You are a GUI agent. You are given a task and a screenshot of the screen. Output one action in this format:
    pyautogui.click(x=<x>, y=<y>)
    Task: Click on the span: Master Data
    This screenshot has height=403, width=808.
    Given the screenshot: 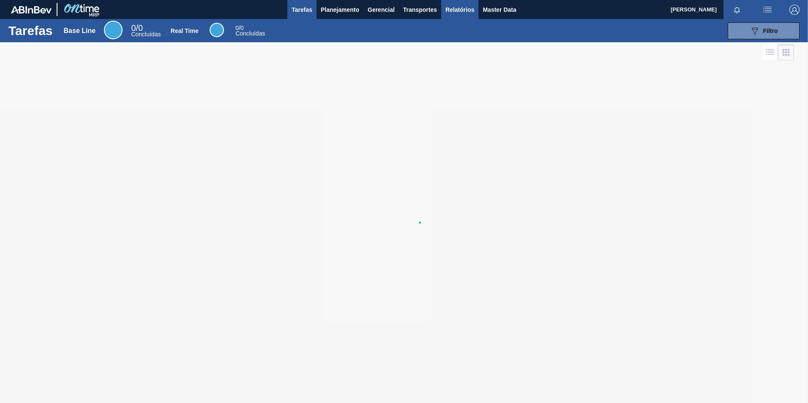 What is the action you would take?
    pyautogui.click(x=499, y=10)
    